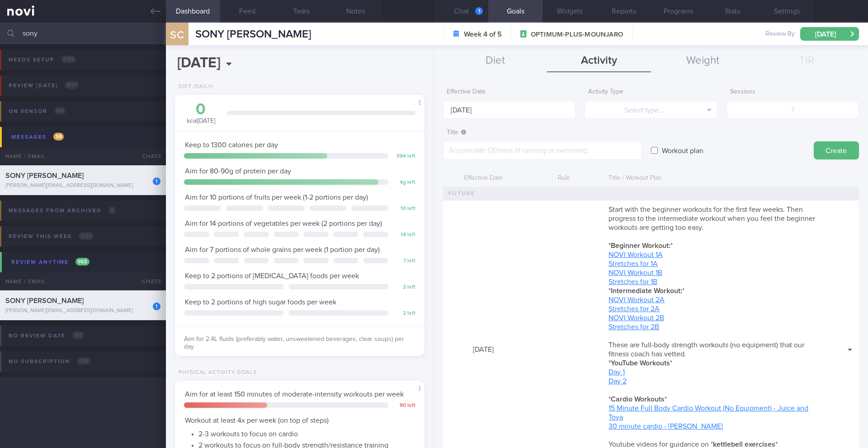 This screenshot has height=448, width=868. Describe the element at coordinates (306, 433) in the screenshot. I see `li: 2-3 workouts to focus on cardio` at that location.